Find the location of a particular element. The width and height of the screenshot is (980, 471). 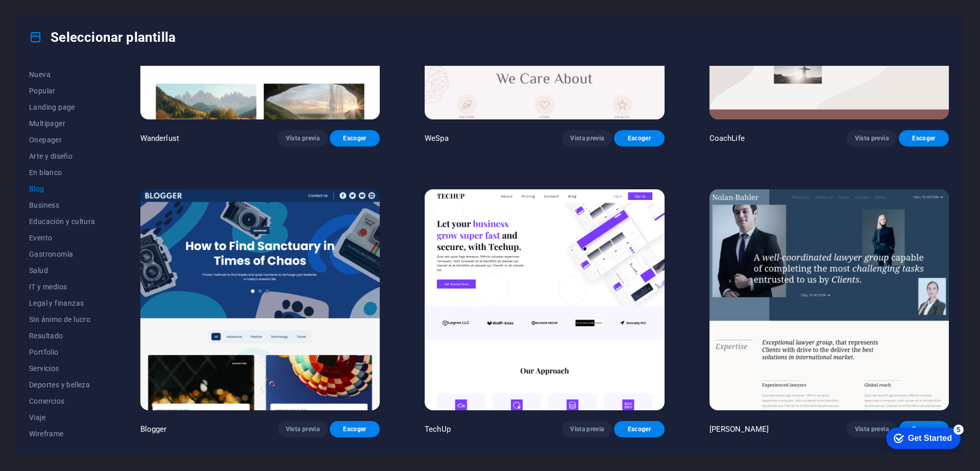

span: Sin ánimo de lucro is located at coordinates (62, 319).